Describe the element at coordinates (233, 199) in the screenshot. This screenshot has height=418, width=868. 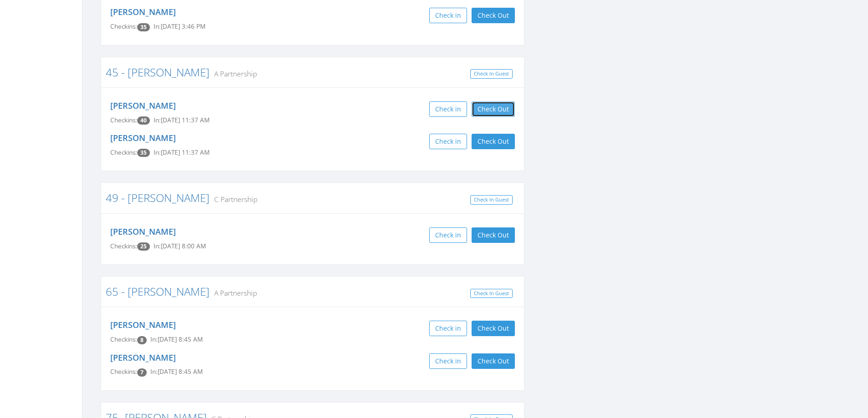
I see `small: C Partnership` at that location.